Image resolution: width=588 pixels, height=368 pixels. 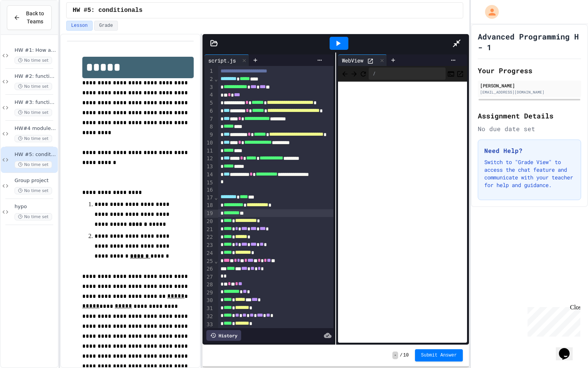 What do you see at coordinates (530, 129) in the screenshot?
I see `div: No due date set` at bounding box center [530, 129].